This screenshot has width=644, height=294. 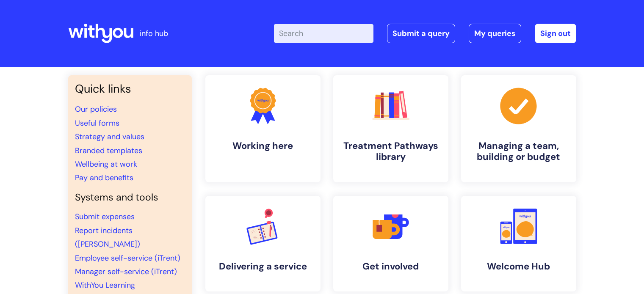 What do you see at coordinates (519, 152) in the screenshot?
I see `h4: Managing a team, building or budget` at bounding box center [519, 152].